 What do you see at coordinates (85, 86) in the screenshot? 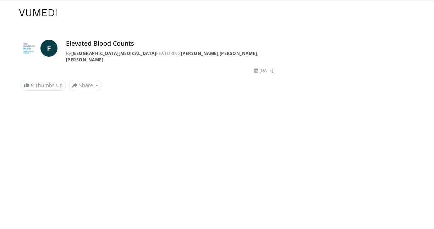
I see `button: Share` at bounding box center [85, 86].